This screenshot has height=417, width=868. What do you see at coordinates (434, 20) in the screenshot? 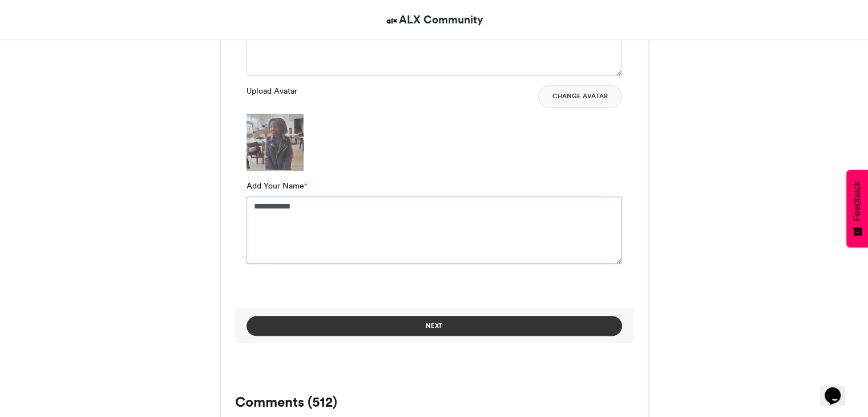
I see `a: ALX Community` at bounding box center [434, 20].